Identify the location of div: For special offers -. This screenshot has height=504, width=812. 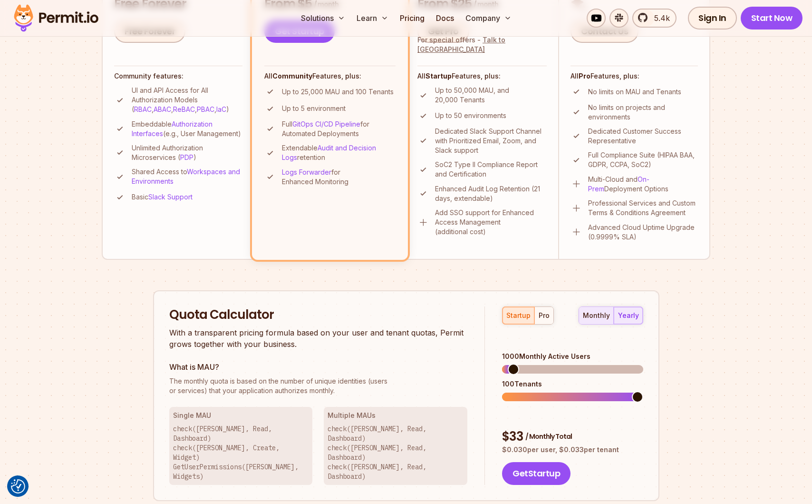
(482, 44).